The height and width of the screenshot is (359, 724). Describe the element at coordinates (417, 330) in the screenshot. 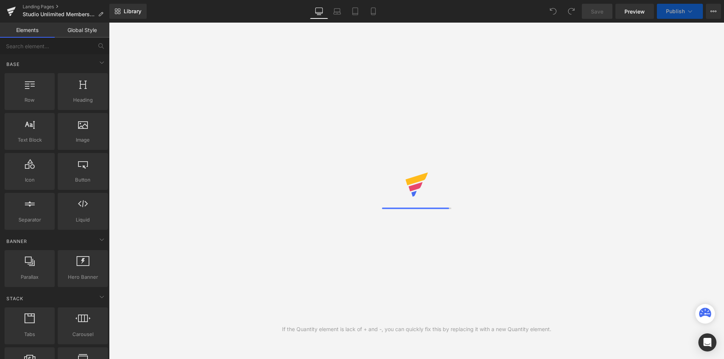

I see `div: If the Quantity element is lack of + and -, you can quickly fix this by replacing it with a new Q...` at that location.